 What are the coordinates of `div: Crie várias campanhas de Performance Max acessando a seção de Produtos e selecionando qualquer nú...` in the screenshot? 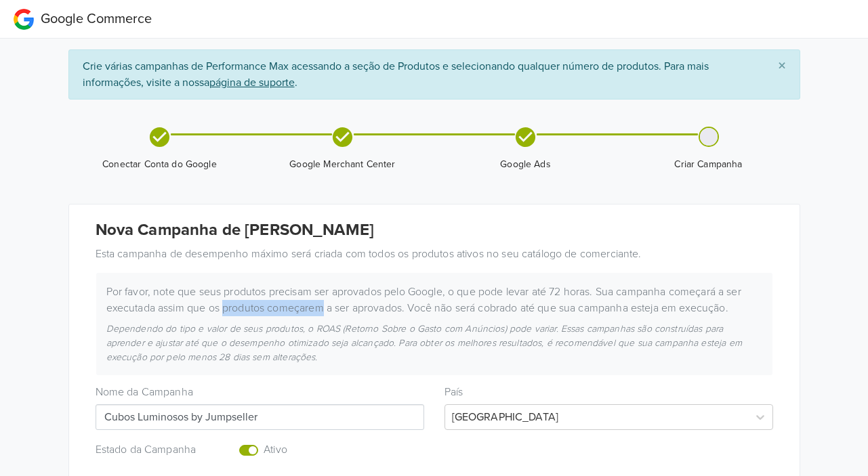 It's located at (434, 74).